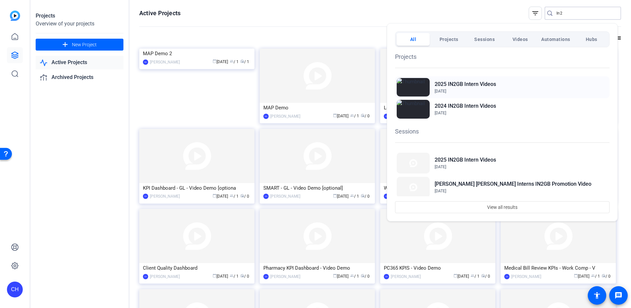 The width and height of the screenshot is (631, 308). I want to click on h1: Projects, so click(503, 56).